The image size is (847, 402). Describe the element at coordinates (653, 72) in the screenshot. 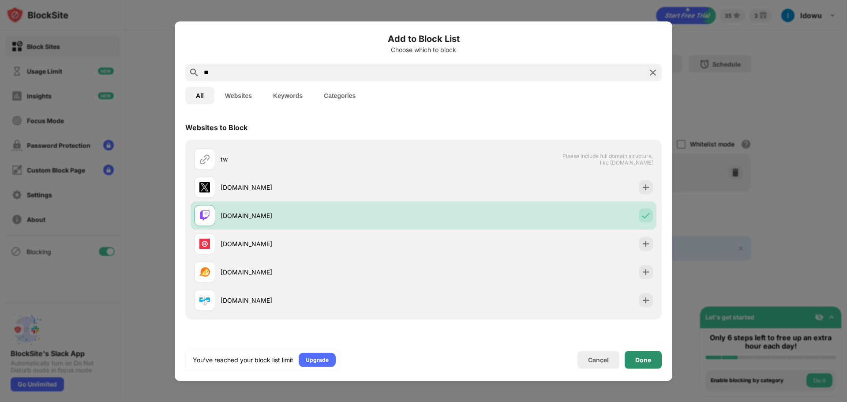

I see `img: search-close` at that location.